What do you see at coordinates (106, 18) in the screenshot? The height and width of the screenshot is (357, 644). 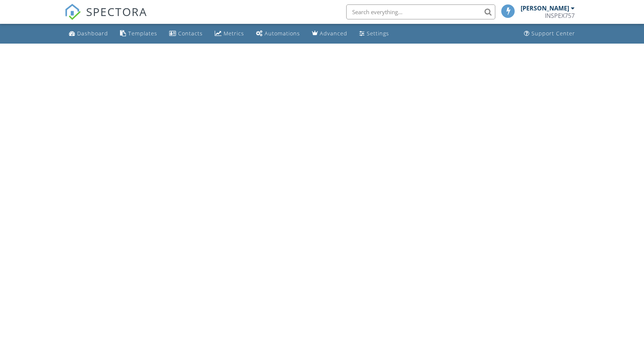 I see `a: SPECTORA` at bounding box center [106, 18].